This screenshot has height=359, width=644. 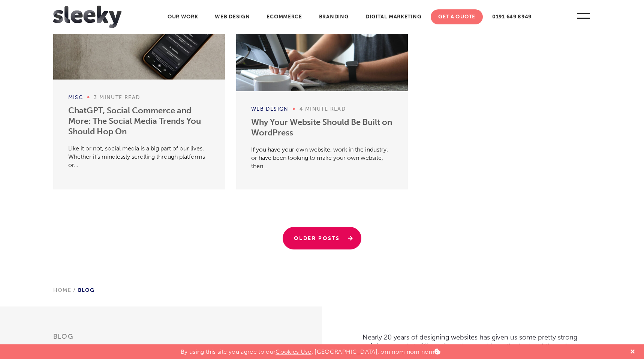 I want to click on a: Web Design, so click(x=232, y=17).